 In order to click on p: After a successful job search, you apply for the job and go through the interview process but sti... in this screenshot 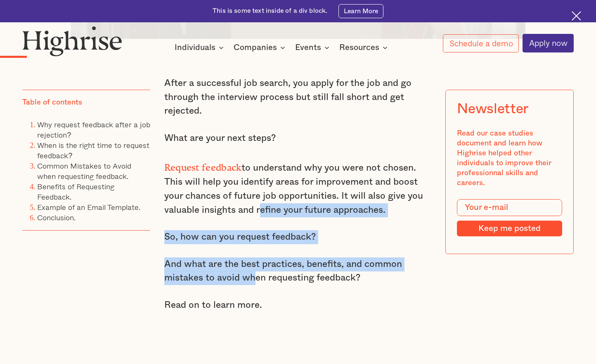, I will do `click(298, 97)`.